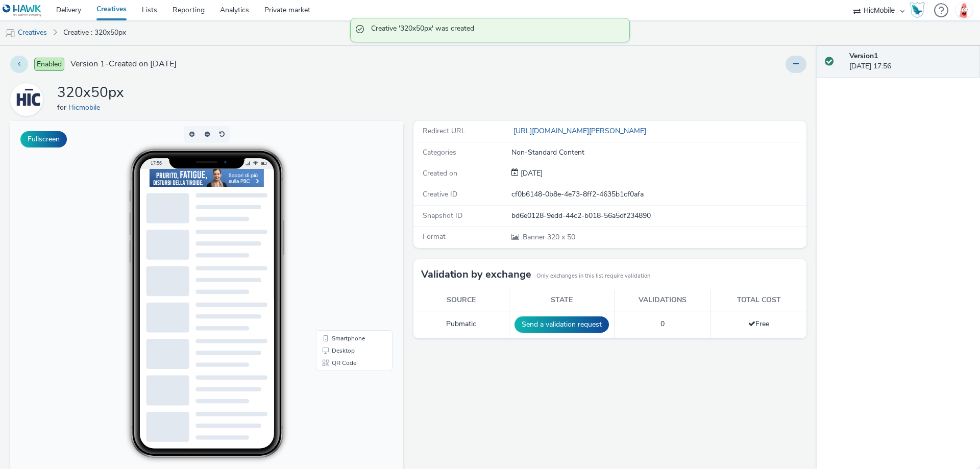 The image size is (980, 469). I want to click on img: Hawk Academy, so click(917, 10).